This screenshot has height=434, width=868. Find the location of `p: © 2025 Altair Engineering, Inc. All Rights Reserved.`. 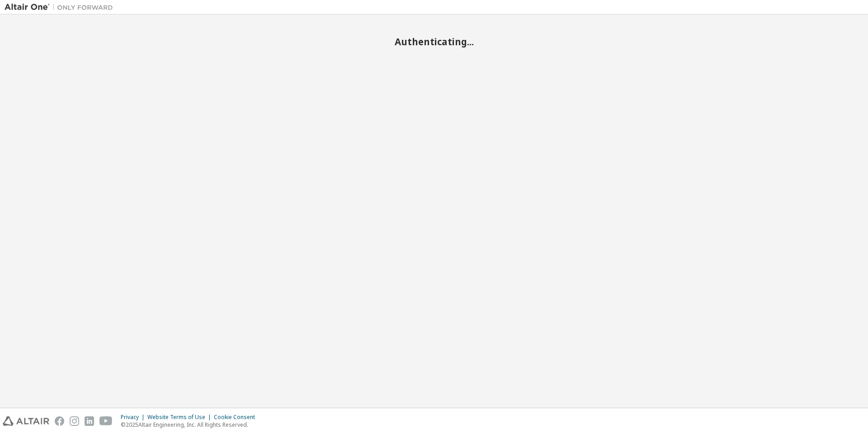

p: © 2025 Altair Engineering, Inc. All Rights Reserved. is located at coordinates (190, 425).